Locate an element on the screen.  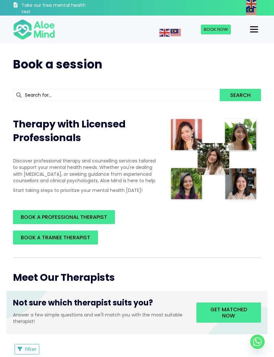
span: BOOK A PROFESSIONAL THERAPIST is located at coordinates (64, 217).